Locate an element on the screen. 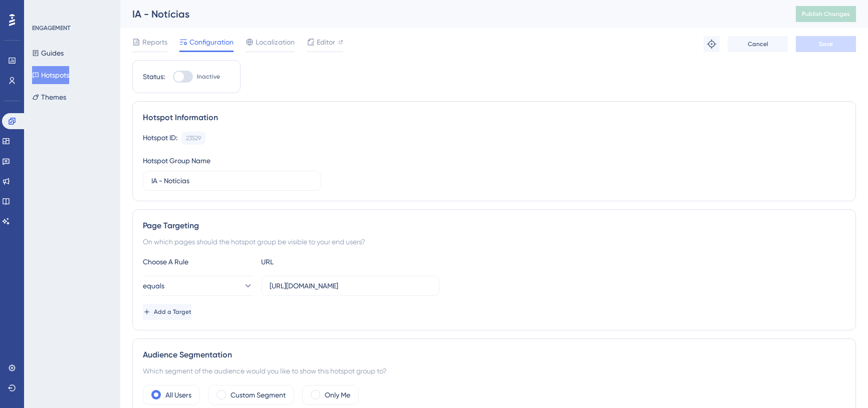 The image size is (868, 408). div: Audience Segmentation is located at coordinates (495, 355).